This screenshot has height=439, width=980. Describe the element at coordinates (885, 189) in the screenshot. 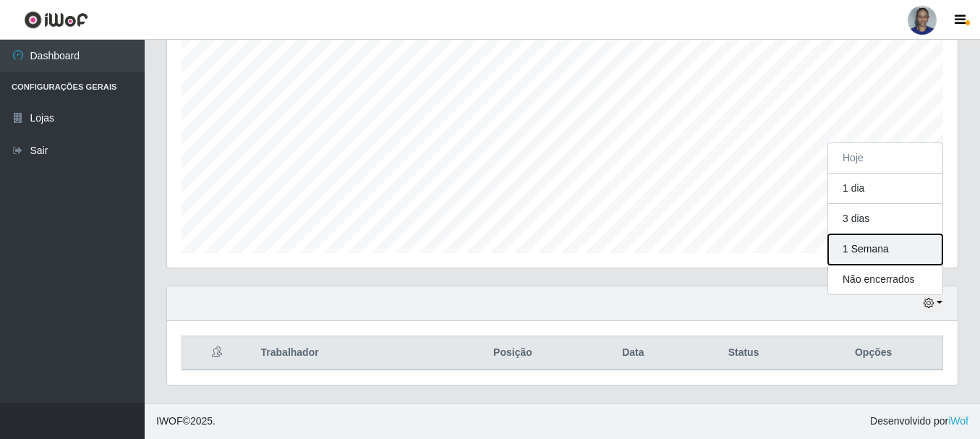

I see `button: 1 dia` at that location.